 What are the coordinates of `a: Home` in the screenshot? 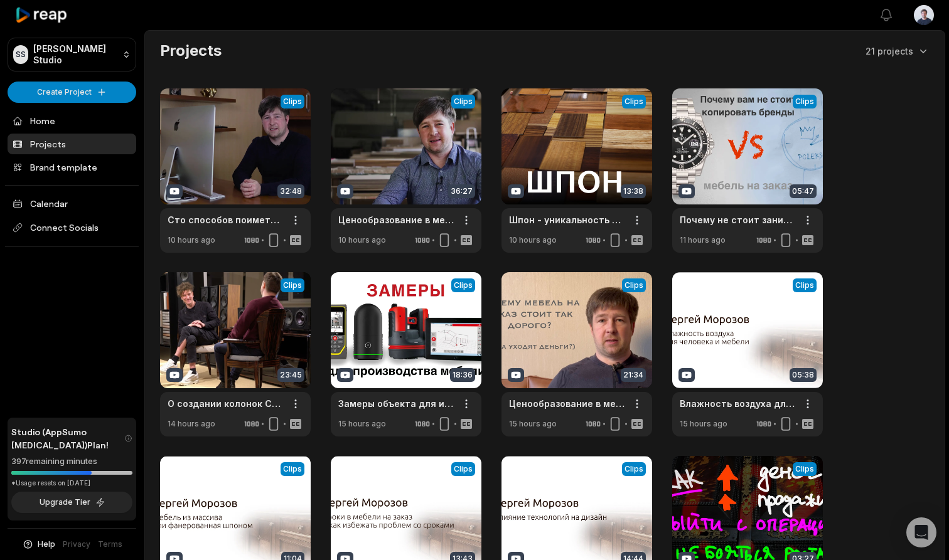 It's located at (71, 121).